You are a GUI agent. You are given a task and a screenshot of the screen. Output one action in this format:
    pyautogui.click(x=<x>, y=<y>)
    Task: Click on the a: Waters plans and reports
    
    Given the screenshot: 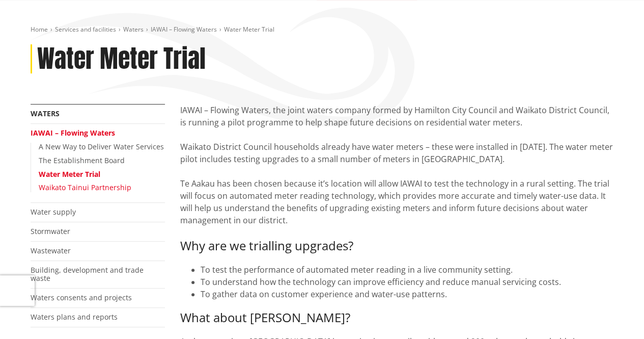 What is the action you would take?
    pyautogui.click(x=74, y=317)
    